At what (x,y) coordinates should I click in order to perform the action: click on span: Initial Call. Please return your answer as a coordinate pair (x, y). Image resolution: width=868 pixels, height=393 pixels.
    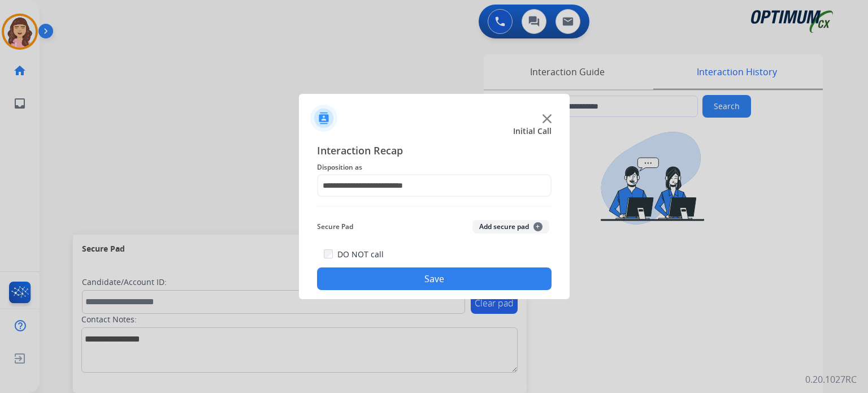
    Looking at the image, I should click on (533, 131).